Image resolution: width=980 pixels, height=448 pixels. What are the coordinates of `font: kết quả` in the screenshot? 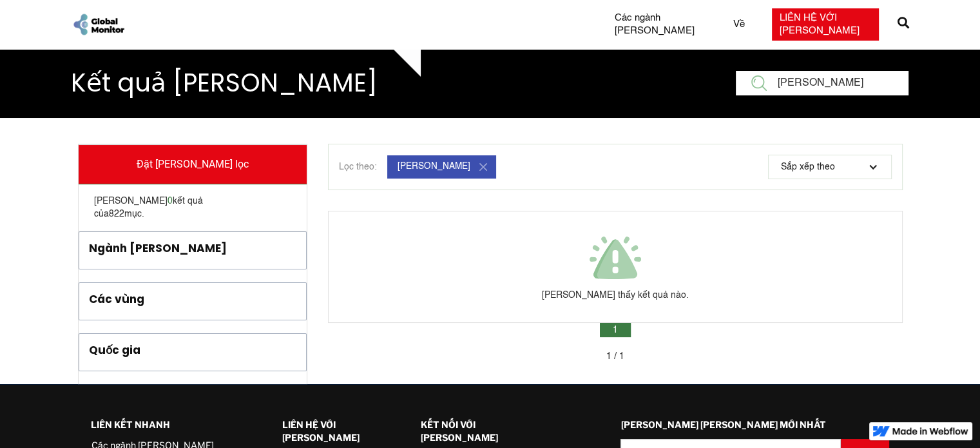 It's located at (187, 201).